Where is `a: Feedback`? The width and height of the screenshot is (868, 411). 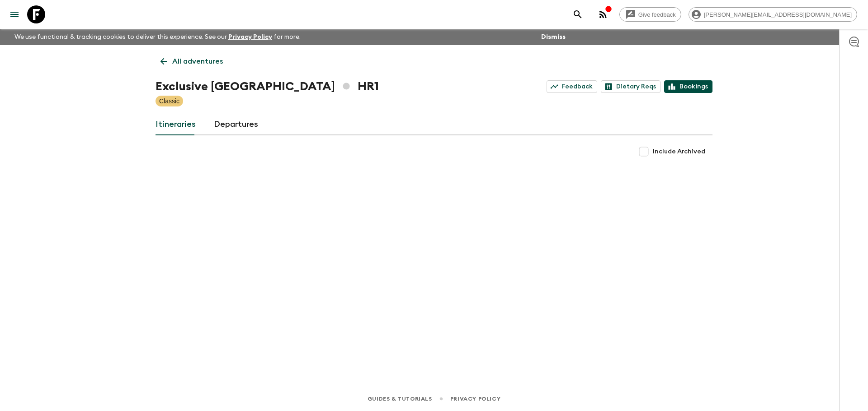 a: Feedback is located at coordinates (572, 86).